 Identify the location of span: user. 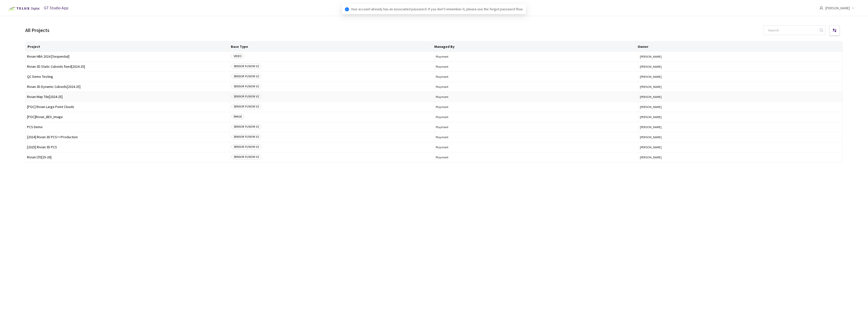
(821, 8).